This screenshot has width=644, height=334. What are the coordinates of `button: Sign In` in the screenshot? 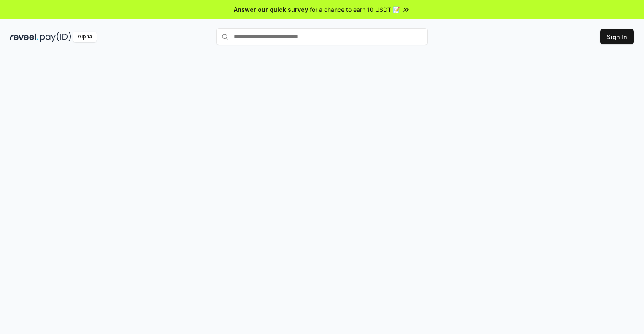 It's located at (617, 36).